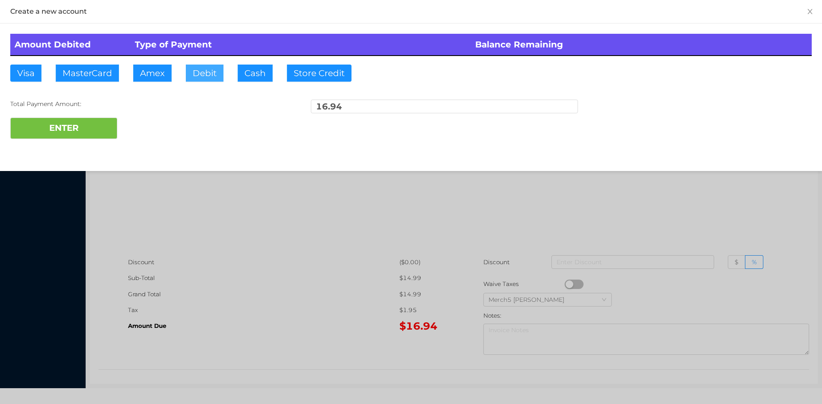 The image size is (822, 404). I want to click on i: icon: close, so click(810, 12).